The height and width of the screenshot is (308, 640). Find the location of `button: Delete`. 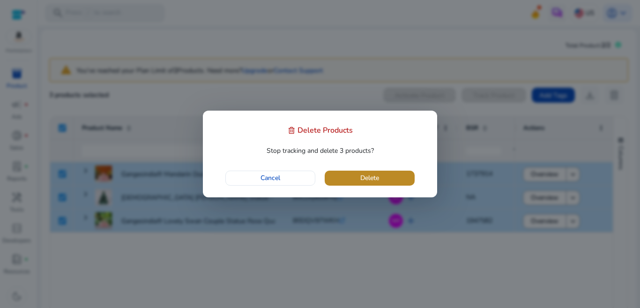

button: Delete is located at coordinates (369, 178).